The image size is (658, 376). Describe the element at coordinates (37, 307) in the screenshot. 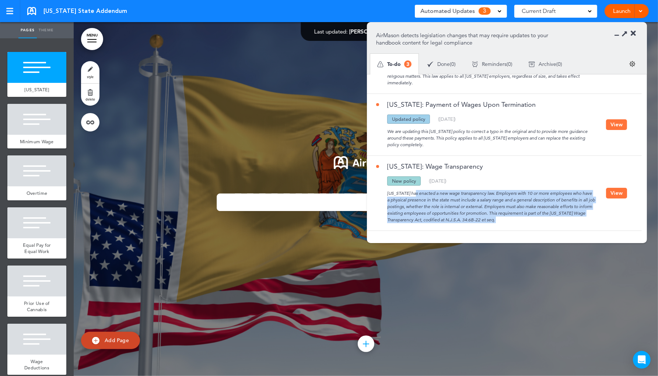

I see `span: Prior Use of Cannabis` at that location.